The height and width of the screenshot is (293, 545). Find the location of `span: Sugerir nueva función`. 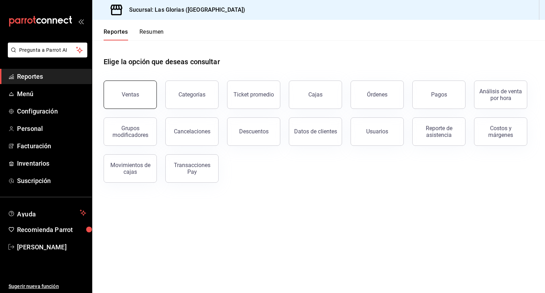

span: Sugerir nueva función is located at coordinates (47, 286).